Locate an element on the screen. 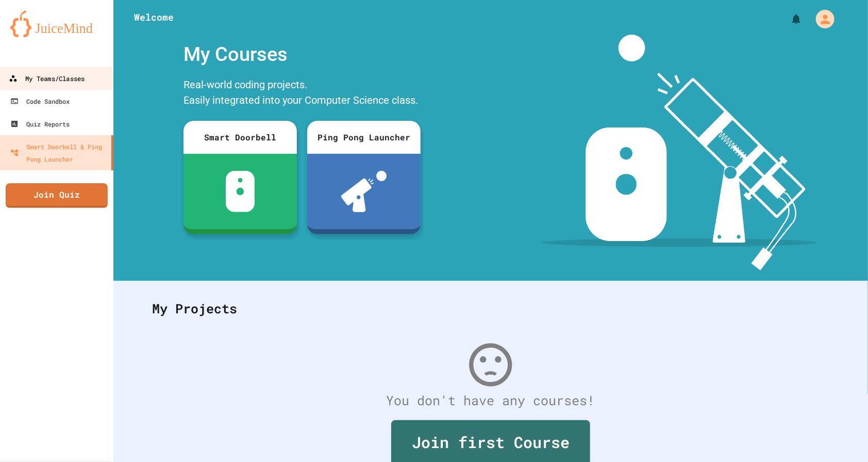 The width and height of the screenshot is (868, 462). div: My Projects is located at coordinates (491, 309).